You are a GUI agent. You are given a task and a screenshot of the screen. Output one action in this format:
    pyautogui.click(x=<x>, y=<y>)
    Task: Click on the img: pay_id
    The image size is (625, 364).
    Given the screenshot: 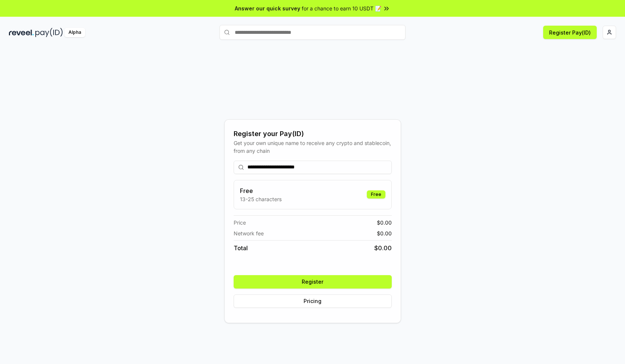 What is the action you would take?
    pyautogui.click(x=49, y=32)
    